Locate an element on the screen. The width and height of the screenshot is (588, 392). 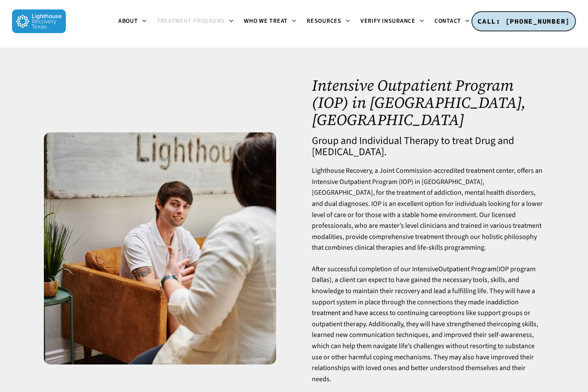
span: Contact is located at coordinates (447, 21).